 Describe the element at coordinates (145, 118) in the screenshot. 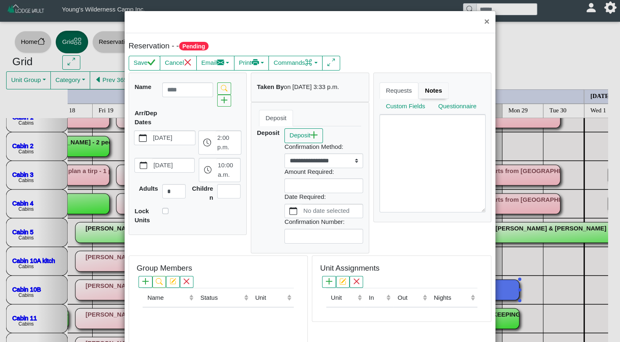

I see `b: Arr/Dep Dates` at that location.